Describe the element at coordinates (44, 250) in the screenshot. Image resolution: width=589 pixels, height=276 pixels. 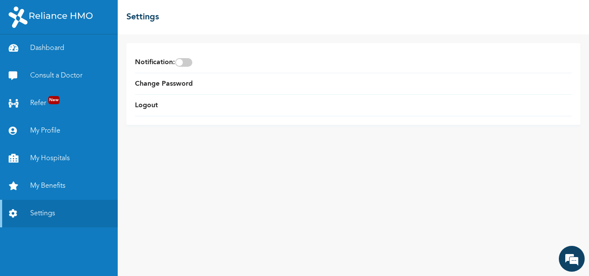
I see `span: Conversation` at that location.